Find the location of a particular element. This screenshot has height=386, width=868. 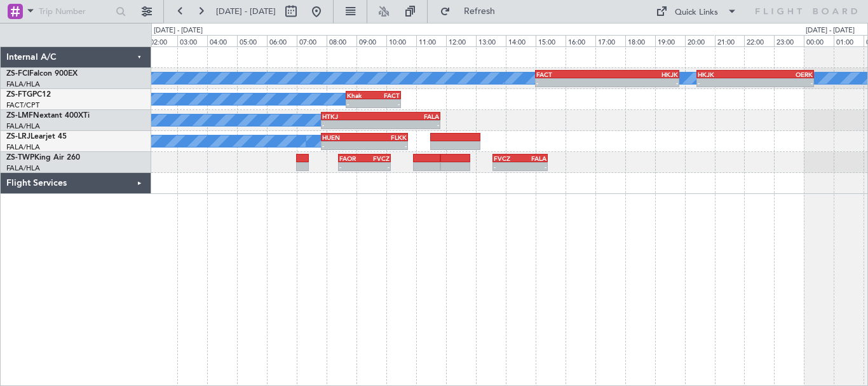

div: 20:00 is located at coordinates (700, 40).